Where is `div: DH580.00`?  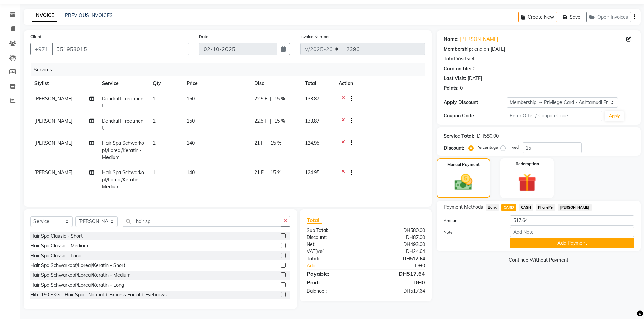 div: DH580.00 is located at coordinates (398, 230).